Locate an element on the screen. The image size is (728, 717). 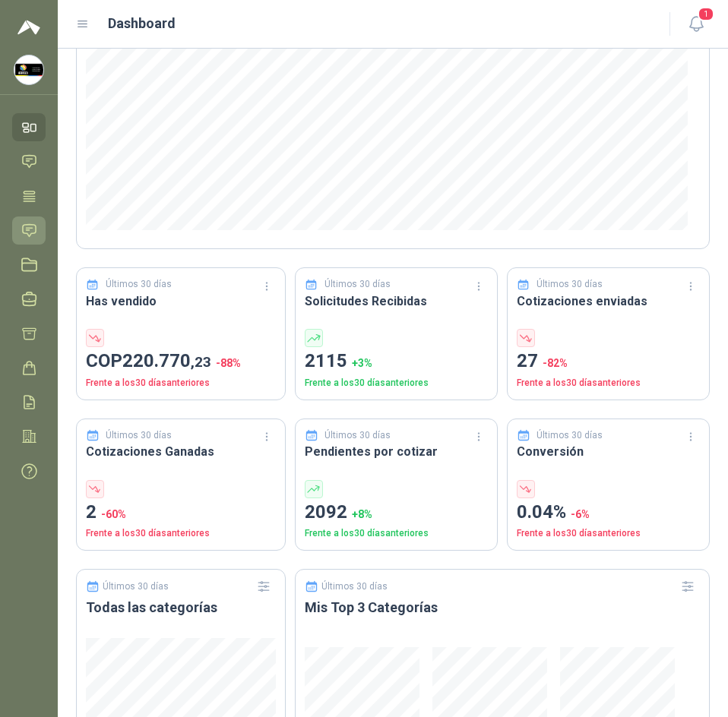
h3: Pendientes por cotizar is located at coordinates (396, 451).